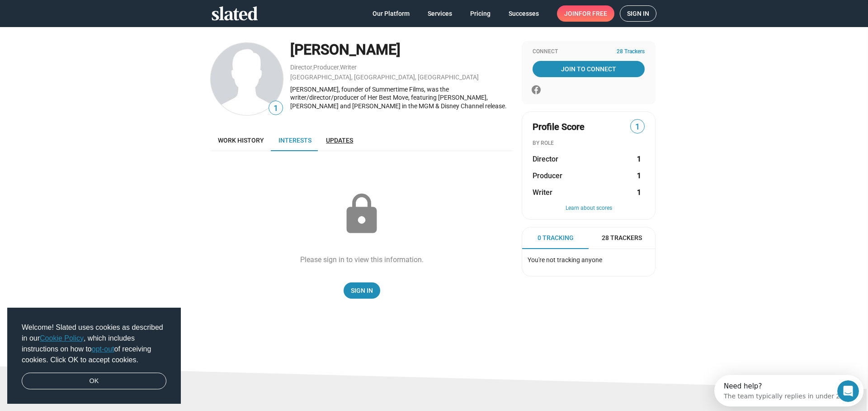  I want to click on span: Successes, so click(524, 14).